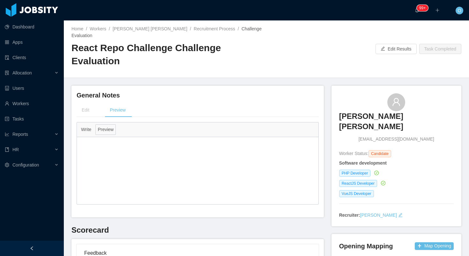 The image size is (469, 256). What do you see at coordinates (98, 29) in the screenshot?
I see `a: Workers` at bounding box center [98, 29].